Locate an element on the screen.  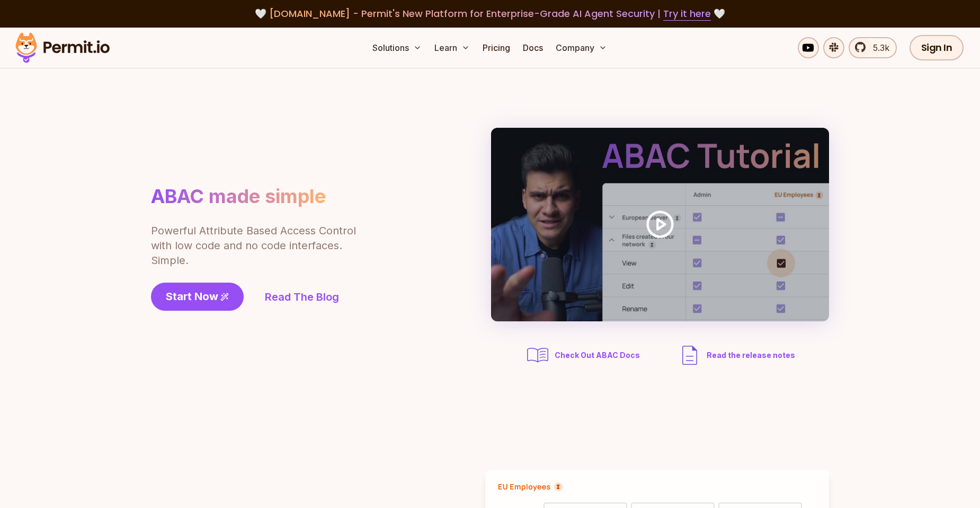
a: Start Now is located at coordinates (197, 296).